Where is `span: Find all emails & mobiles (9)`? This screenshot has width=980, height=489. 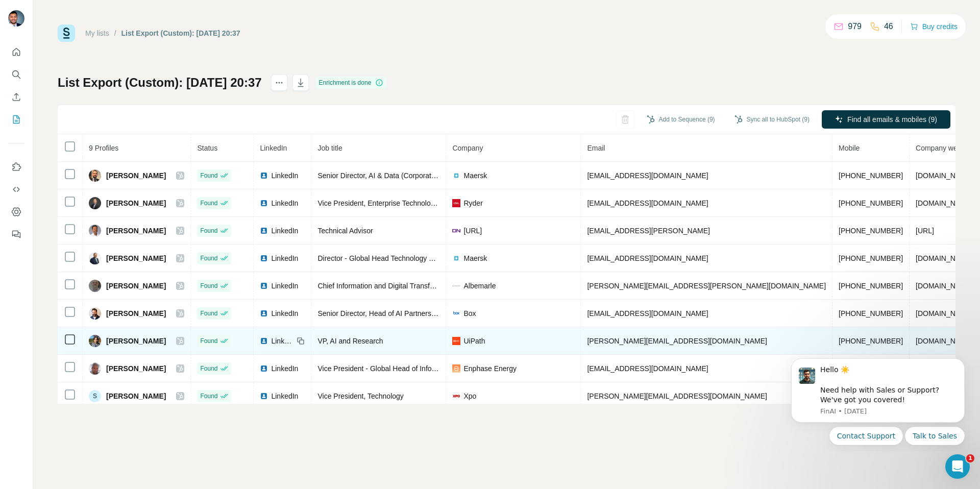 span: Find all emails & mobiles (9) is located at coordinates (892, 119).